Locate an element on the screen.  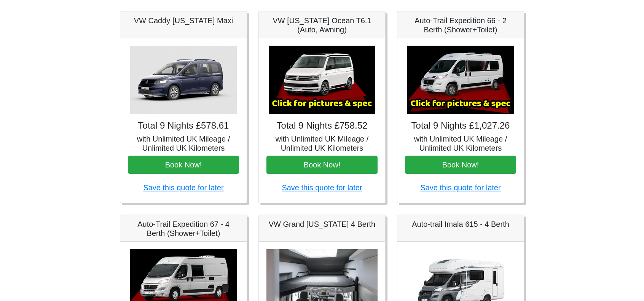
h4: Total 9 Nights £1,027.26 is located at coordinates (461, 126).